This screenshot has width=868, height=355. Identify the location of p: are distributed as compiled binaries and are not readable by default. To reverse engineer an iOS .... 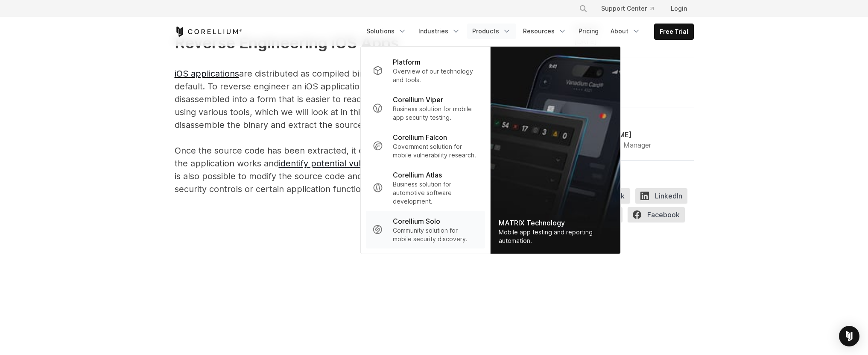
(346, 113).